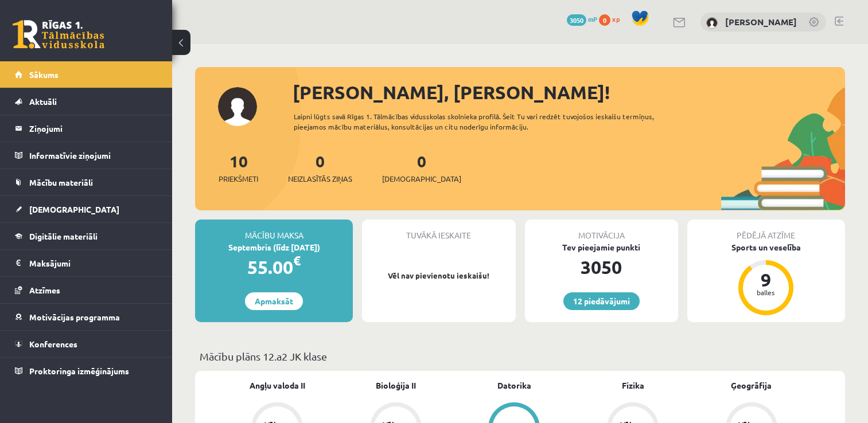 The width and height of the screenshot is (868, 423). Describe the element at coordinates (93, 156) in the screenshot. I see `legend: Informatīvie ziņojumi` at that location.